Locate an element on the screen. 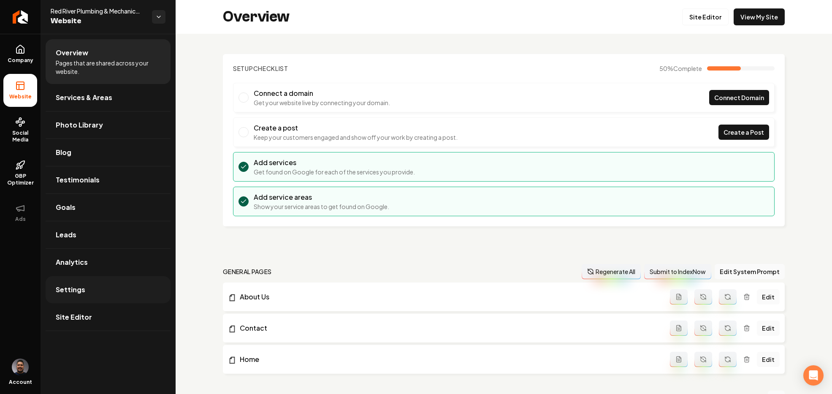  a: Settings is located at coordinates (108, 290).